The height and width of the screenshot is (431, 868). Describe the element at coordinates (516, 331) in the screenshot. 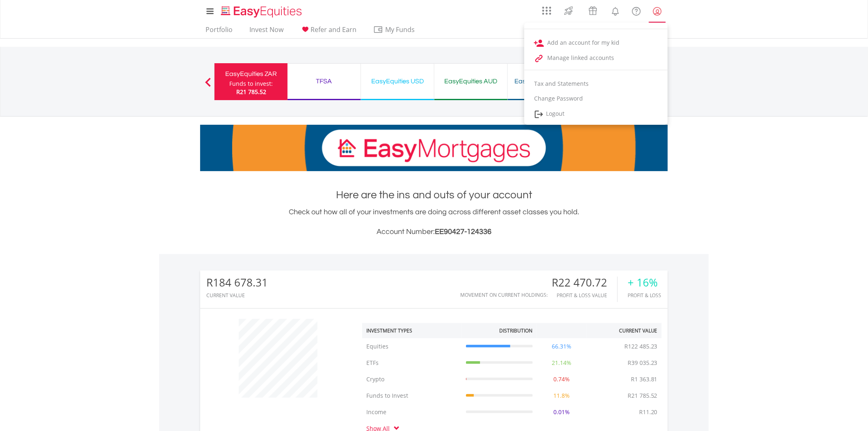

I see `div: Distribution` at that location.